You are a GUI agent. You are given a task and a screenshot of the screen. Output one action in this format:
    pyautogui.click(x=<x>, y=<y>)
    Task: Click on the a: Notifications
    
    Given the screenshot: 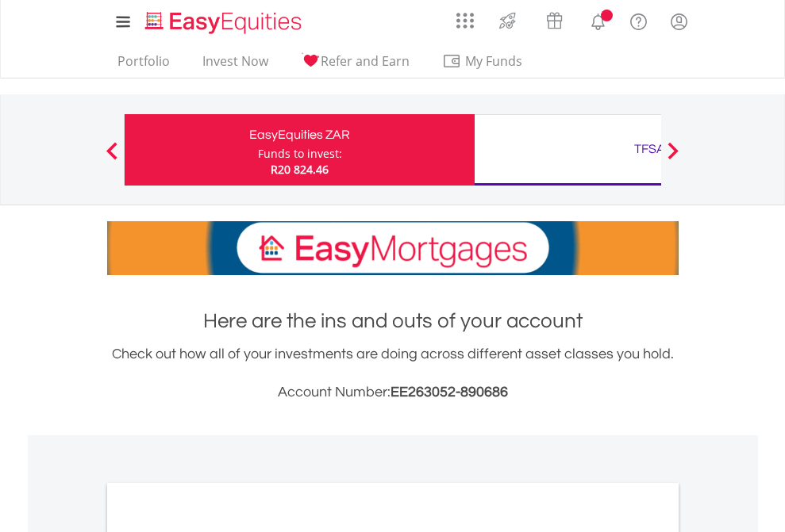 What is the action you would take?
    pyautogui.click(x=597, y=19)
    